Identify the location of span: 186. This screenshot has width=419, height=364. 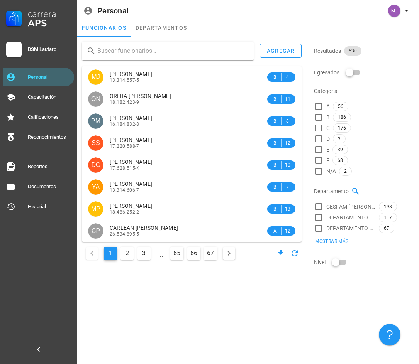
(341, 117).